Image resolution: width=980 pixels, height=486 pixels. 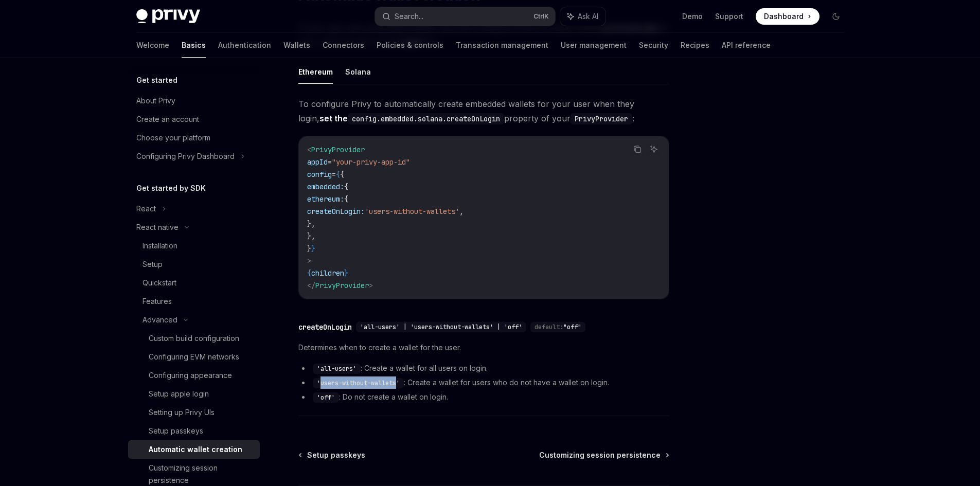 I want to click on div: Custom build configuration, so click(x=194, y=339).